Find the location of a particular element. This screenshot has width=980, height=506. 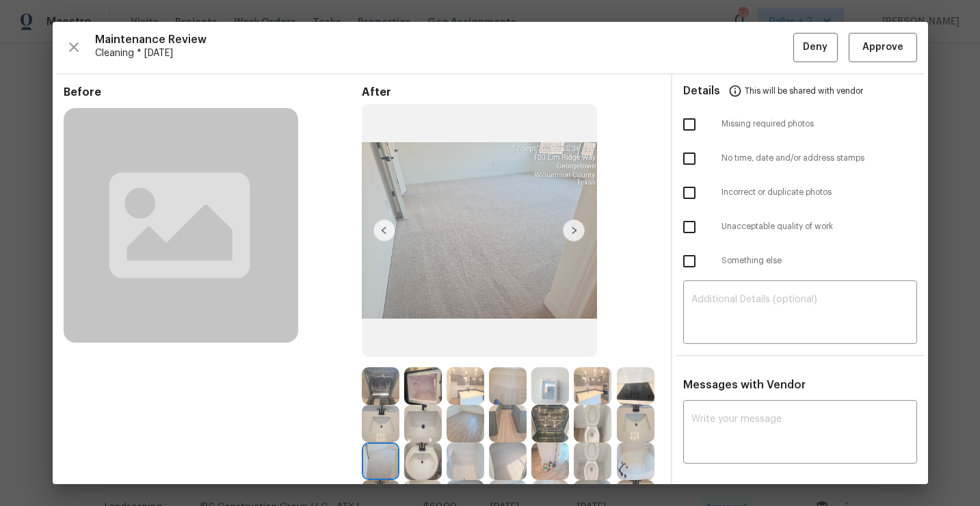

span: After is located at coordinates (511, 92).